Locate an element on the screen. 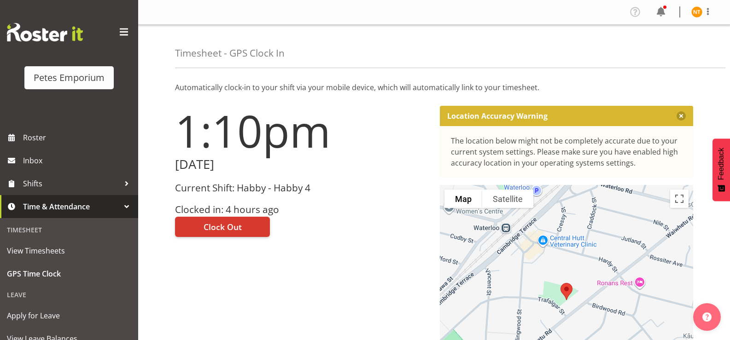 The width and height of the screenshot is (730, 340). button: Show satellite imagery is located at coordinates (508, 199).